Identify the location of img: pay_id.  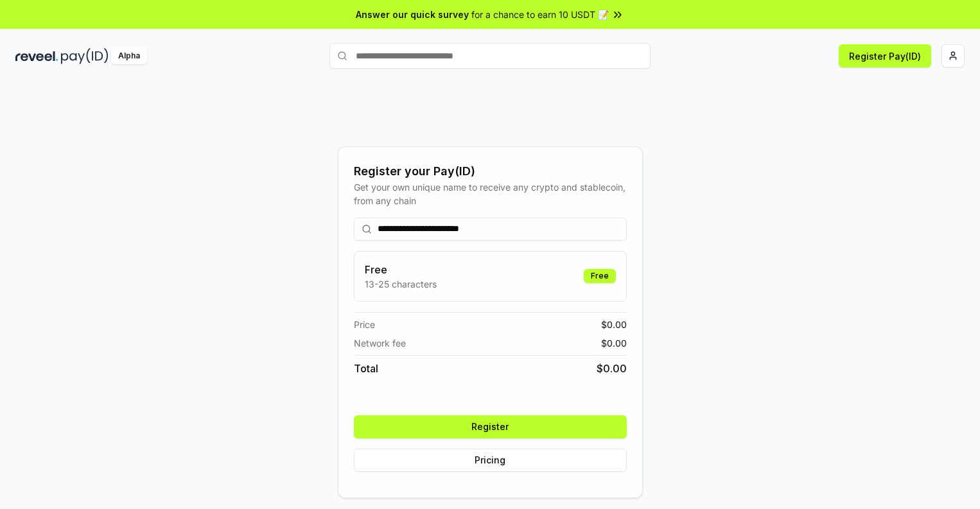
(85, 56).